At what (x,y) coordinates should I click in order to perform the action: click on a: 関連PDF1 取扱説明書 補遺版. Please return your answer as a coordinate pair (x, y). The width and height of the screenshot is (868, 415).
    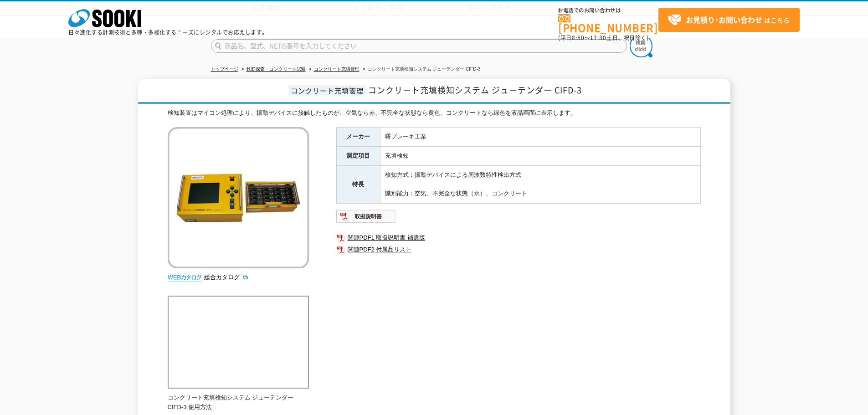
    Looking at the image, I should click on (518, 238).